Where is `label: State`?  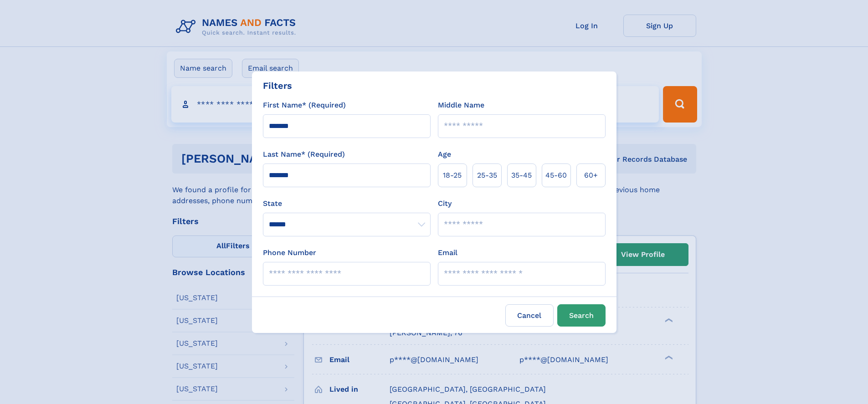
label: State is located at coordinates (346, 203).